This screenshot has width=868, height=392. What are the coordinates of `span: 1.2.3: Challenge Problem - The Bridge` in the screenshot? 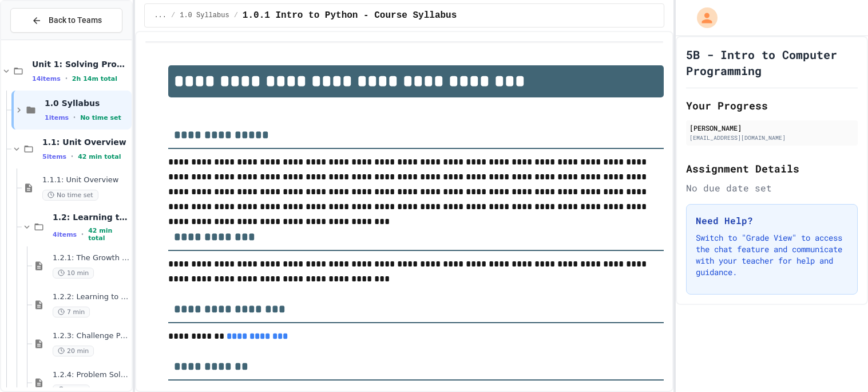 It's located at (91, 336).